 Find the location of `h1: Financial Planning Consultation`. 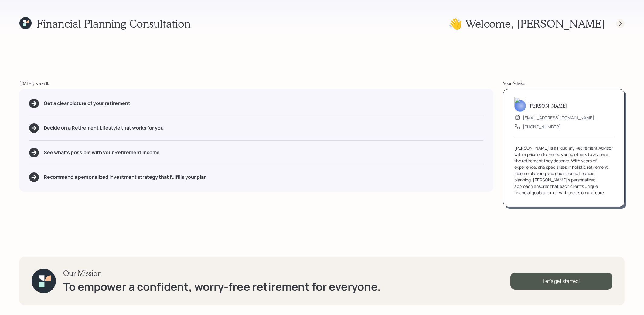

h1: Financial Planning Consultation is located at coordinates (114, 24).